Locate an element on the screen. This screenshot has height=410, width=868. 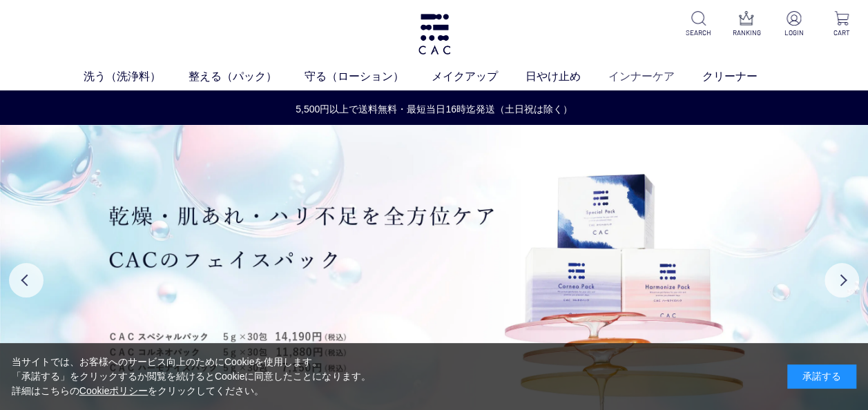
div: 当サイトでは、お客様へのサービス向上のためにCookieを使用します。 「承諾する」をクリックするか閲覧を続けるとCookieに同意したことになります。 詳細はこちらの をクリックしてください。 is located at coordinates (191, 376).